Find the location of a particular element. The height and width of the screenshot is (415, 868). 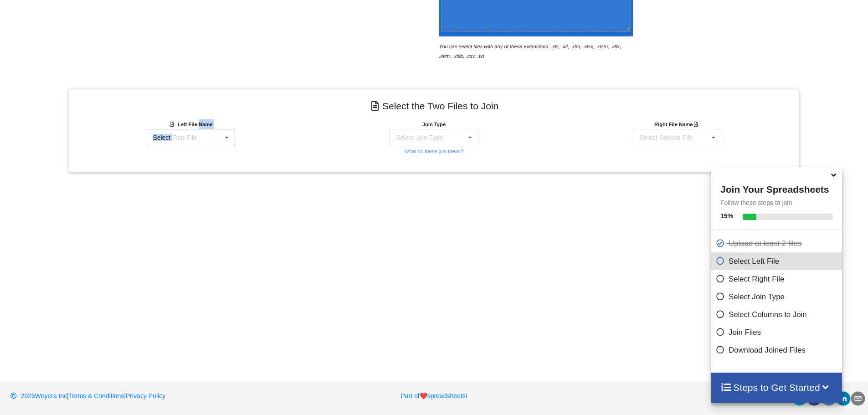

div: linkedin is located at coordinates (843, 399).